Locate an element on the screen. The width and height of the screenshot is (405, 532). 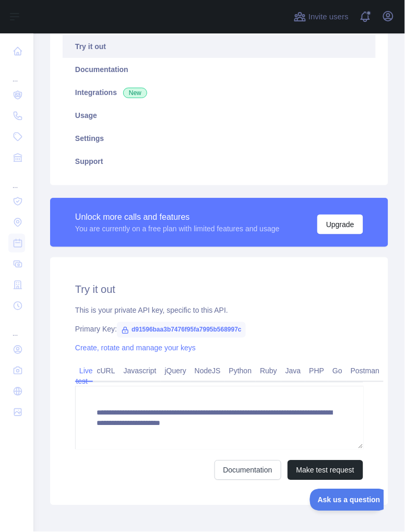
span: d91596baa3b7476f95fa7995b568997c is located at coordinates (181, 331).